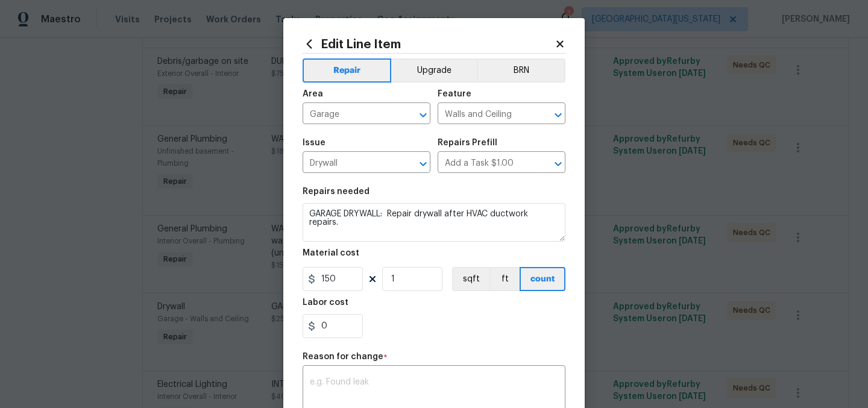 Image resolution: width=868 pixels, height=408 pixels. What do you see at coordinates (314, 143) in the screenshot?
I see `h5: Issue` at bounding box center [314, 143].